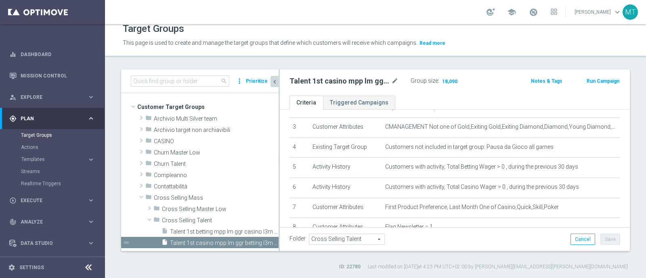  Describe the element at coordinates (31, 268) in the screenshot. I see `a: Settings` at that location.